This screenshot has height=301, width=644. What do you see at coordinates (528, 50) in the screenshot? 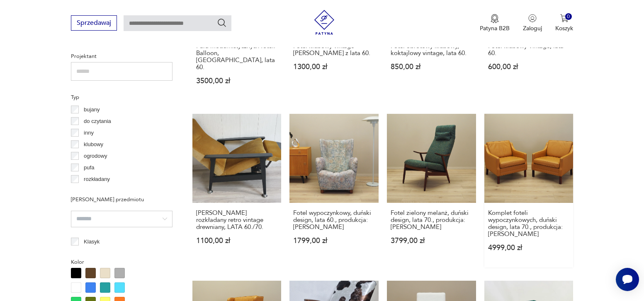
I see `h3: Fotel klubowy Vintage, lata 60.` at bounding box center [528, 50].